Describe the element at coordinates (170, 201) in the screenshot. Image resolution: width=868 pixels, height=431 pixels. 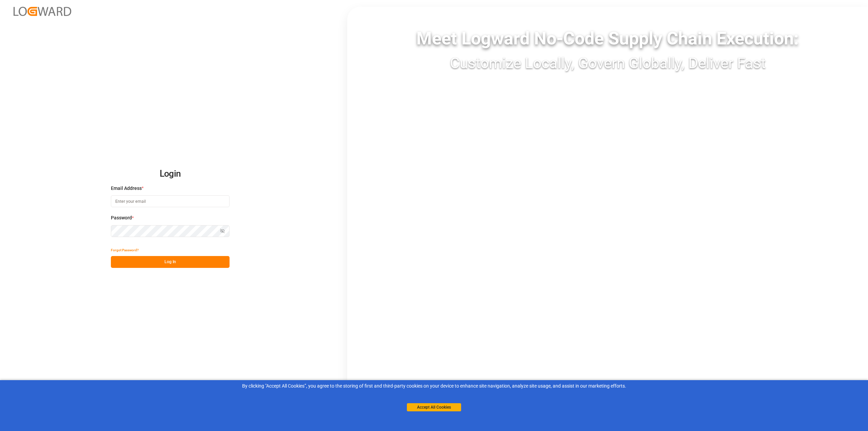
I see `input: Enter your email` at that location.